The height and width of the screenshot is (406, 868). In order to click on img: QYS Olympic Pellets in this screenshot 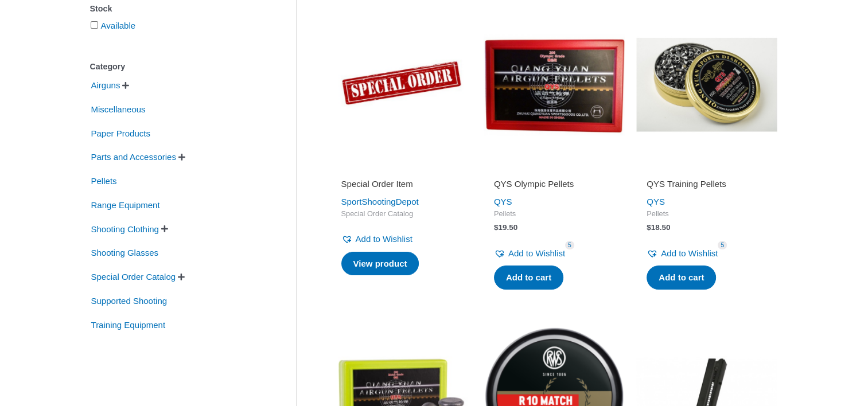, I will do `click(555, 84)`.